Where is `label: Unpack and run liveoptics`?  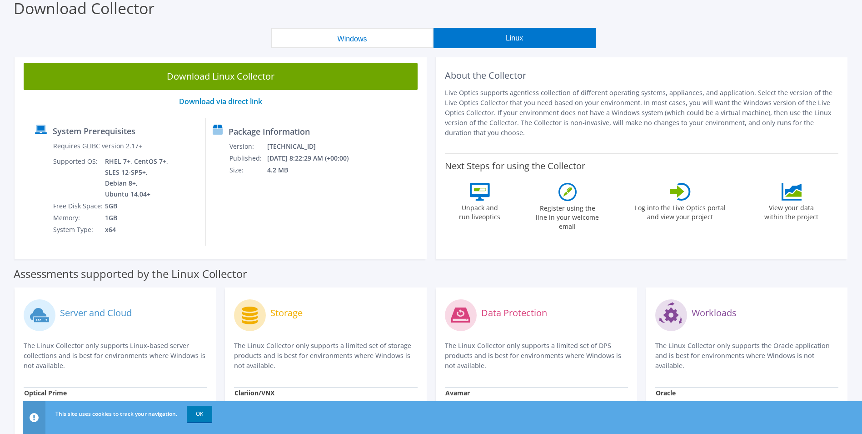
label: Unpack and run liveoptics is located at coordinates (480, 211).